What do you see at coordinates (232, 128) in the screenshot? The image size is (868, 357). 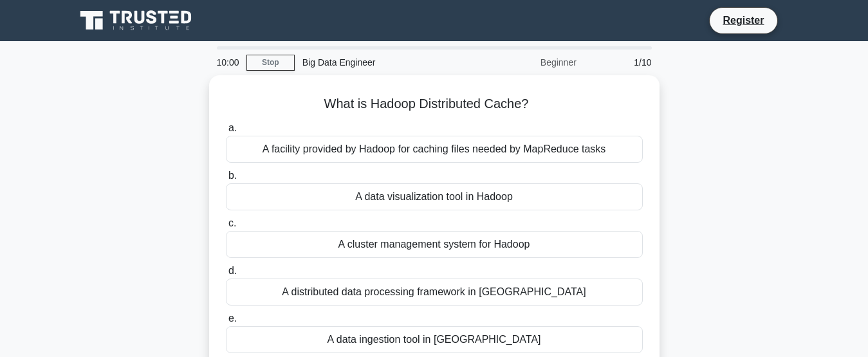 I see `span: a.` at bounding box center [232, 128].